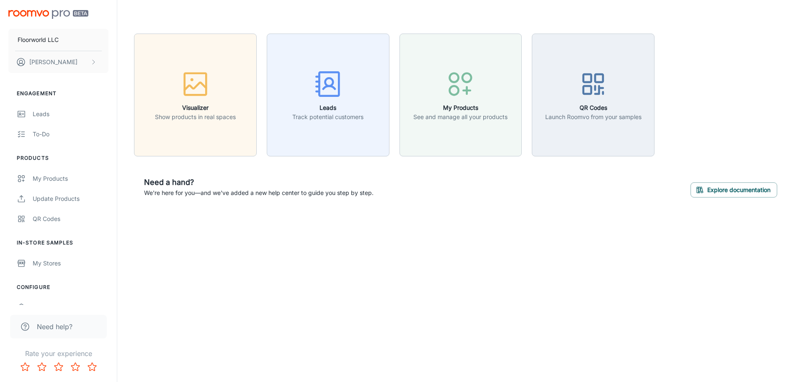 This screenshot has width=804, height=382. I want to click on h6: Visualizer, so click(195, 108).